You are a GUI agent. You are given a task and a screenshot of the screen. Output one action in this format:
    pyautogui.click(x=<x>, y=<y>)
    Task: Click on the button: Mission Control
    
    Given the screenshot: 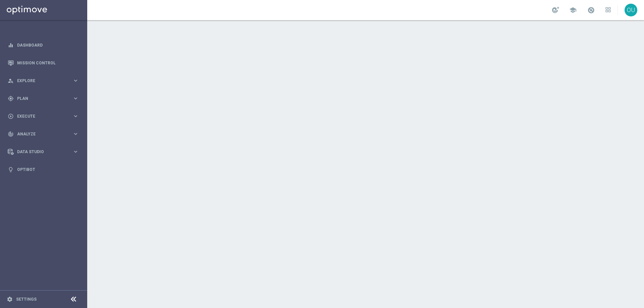 What is the action you would take?
    pyautogui.click(x=43, y=63)
    